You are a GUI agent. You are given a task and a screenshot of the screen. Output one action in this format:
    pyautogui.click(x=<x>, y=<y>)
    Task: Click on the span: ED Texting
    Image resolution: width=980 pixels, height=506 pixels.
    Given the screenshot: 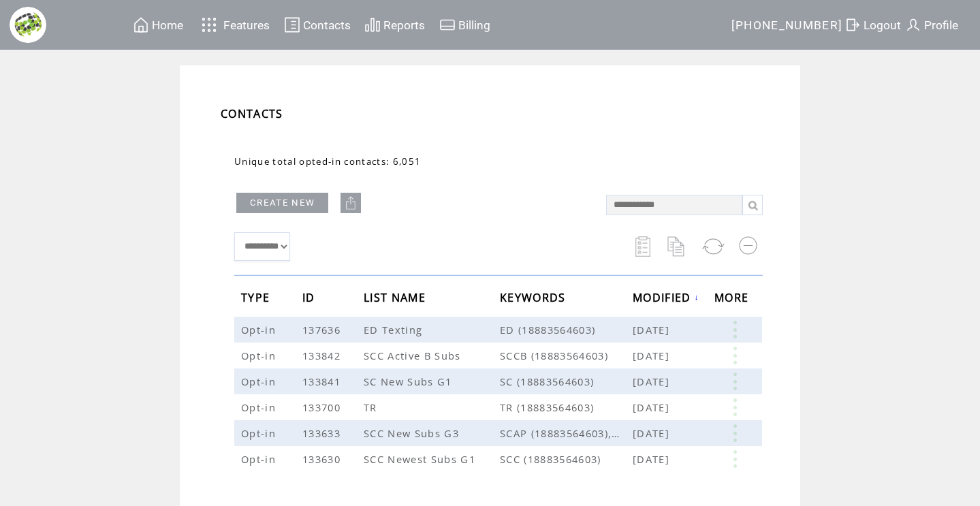 What is the action you would take?
    pyautogui.click(x=395, y=330)
    